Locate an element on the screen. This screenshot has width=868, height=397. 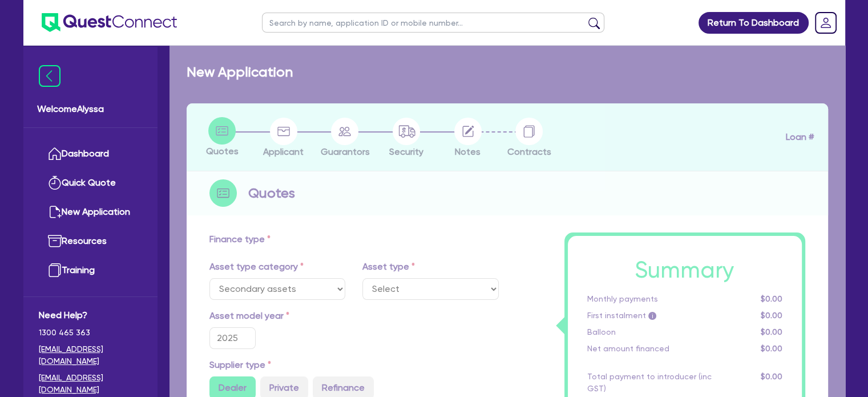
a: Dropdown toggle is located at coordinates (826, 23).